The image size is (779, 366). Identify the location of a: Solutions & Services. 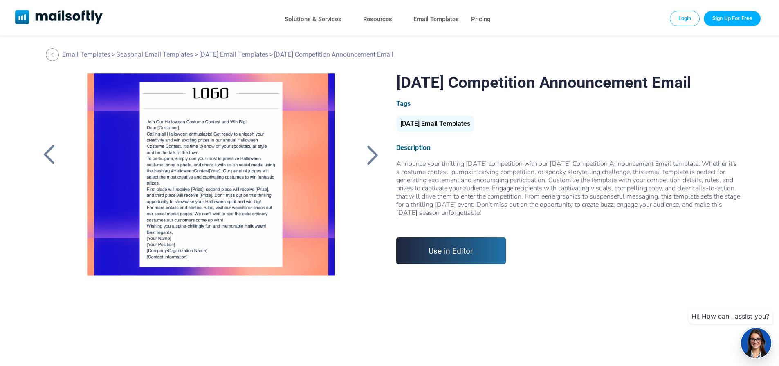
(313, 19).